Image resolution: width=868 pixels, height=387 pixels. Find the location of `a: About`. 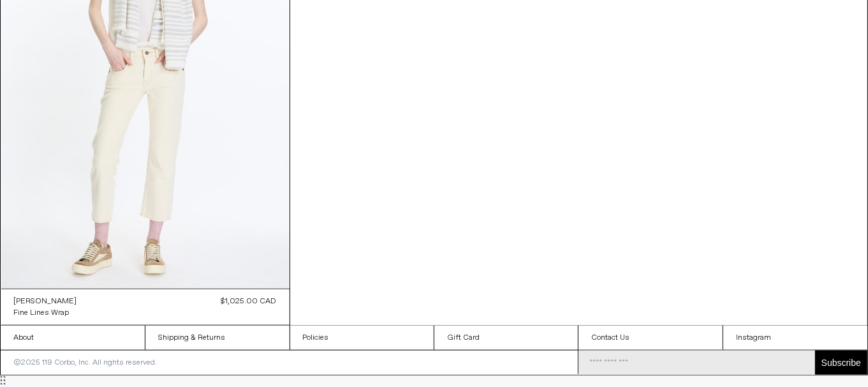

a: About is located at coordinates (73, 338).